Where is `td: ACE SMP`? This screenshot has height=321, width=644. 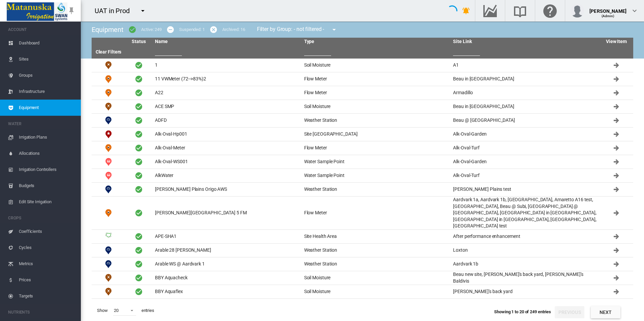
td: ACE SMP is located at coordinates (227, 107).